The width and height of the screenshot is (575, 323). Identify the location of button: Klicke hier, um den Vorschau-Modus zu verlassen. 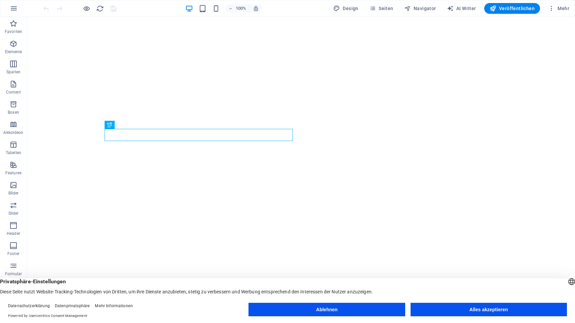
(86, 8).